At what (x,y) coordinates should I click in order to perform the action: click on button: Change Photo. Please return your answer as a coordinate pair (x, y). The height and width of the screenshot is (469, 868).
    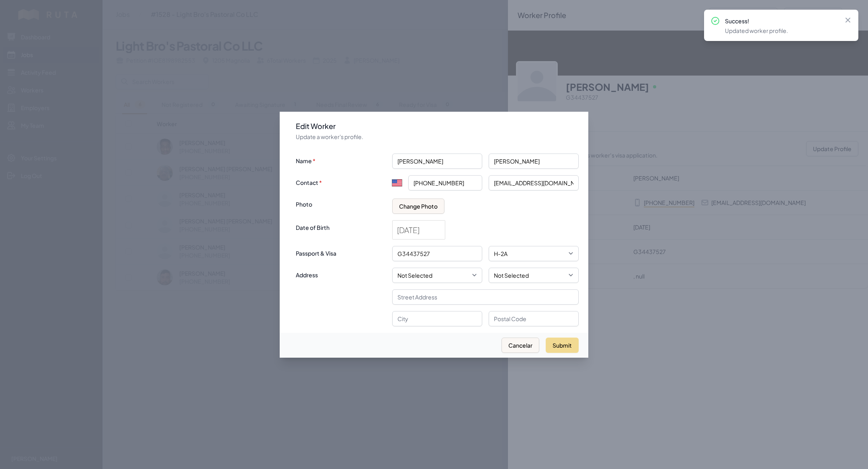
    Looking at the image, I should click on (418, 206).